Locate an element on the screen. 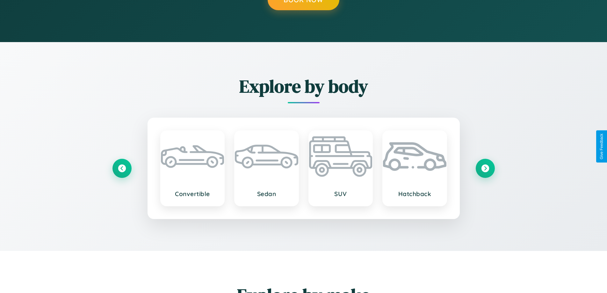  h3: Sedan is located at coordinates (266, 194).